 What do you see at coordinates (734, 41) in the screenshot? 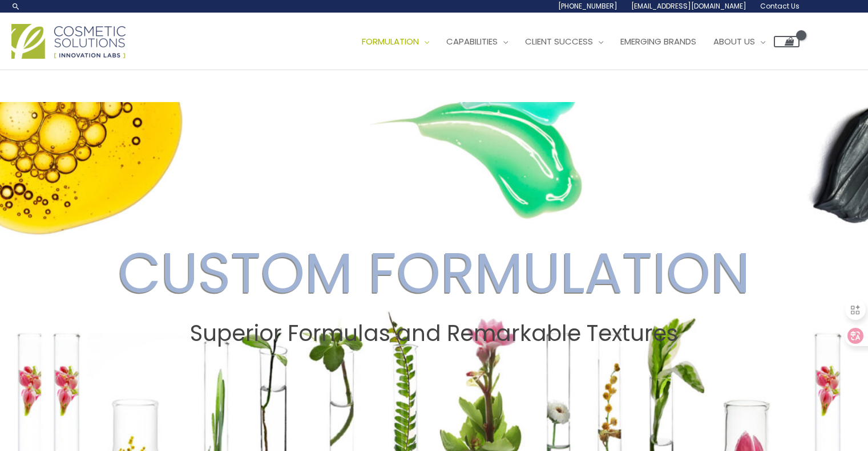
I see `span: About Us` at bounding box center [734, 41].